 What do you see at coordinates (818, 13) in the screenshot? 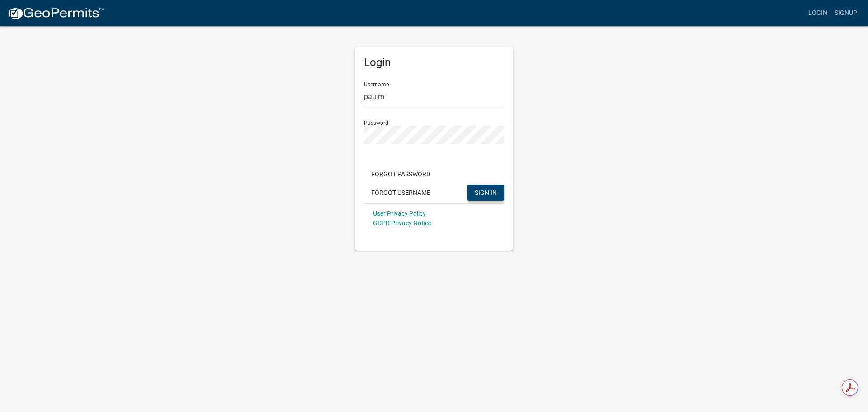
I see `a: Login` at bounding box center [818, 13].